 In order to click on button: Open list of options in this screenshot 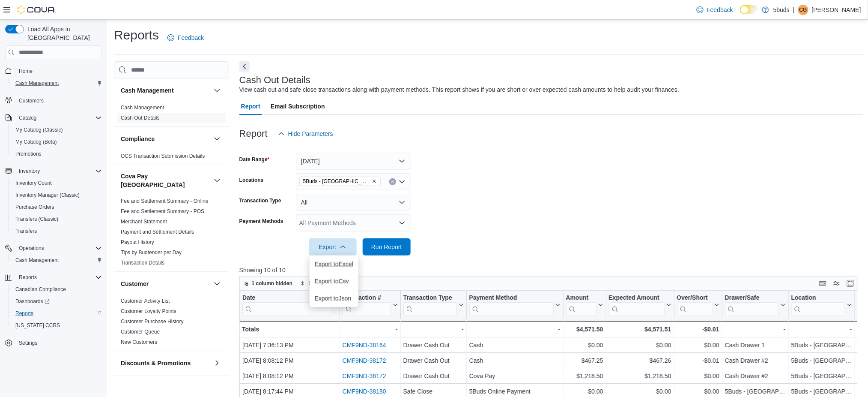, I will do `click(402, 181)`.